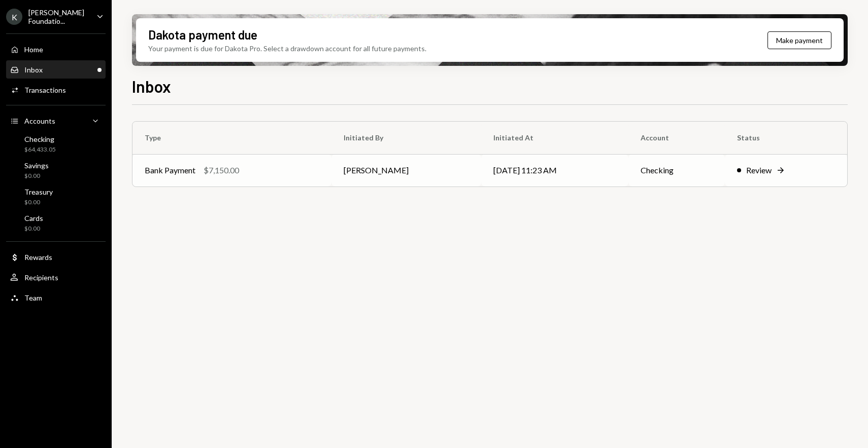  Describe the element at coordinates (56, 223) in the screenshot. I see `a: Cards$0.00` at that location.